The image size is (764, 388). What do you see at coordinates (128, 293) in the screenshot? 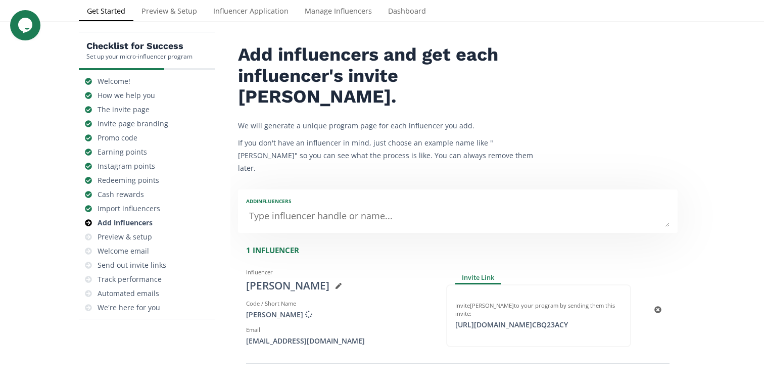
I see `div: Automated emails` at bounding box center [128, 293].